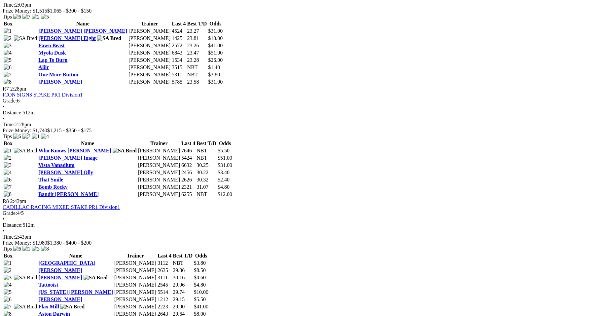 This screenshot has width=611, height=316. I want to click on a: Myola Dusk, so click(52, 53).